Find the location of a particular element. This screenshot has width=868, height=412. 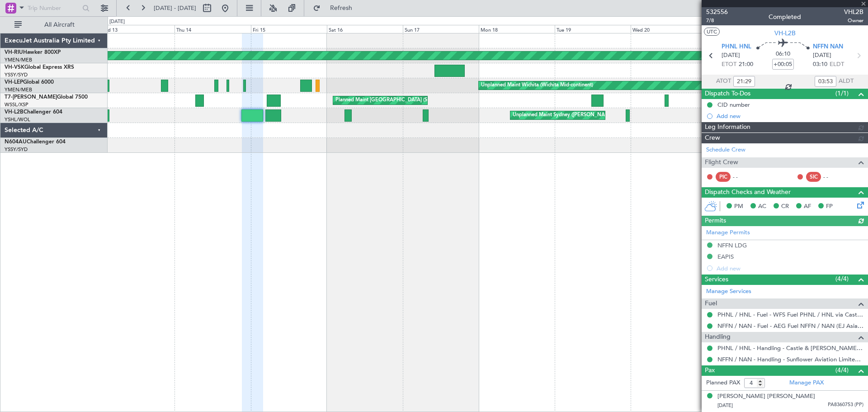

span: Owner is located at coordinates (854, 20).